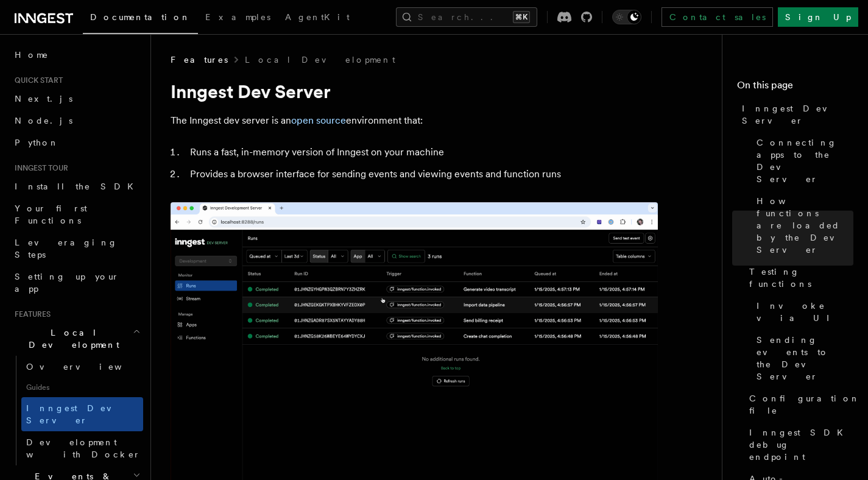 This screenshot has height=480, width=868. What do you see at coordinates (82, 448) in the screenshot?
I see `a: Development with Docker` at bounding box center [82, 448].